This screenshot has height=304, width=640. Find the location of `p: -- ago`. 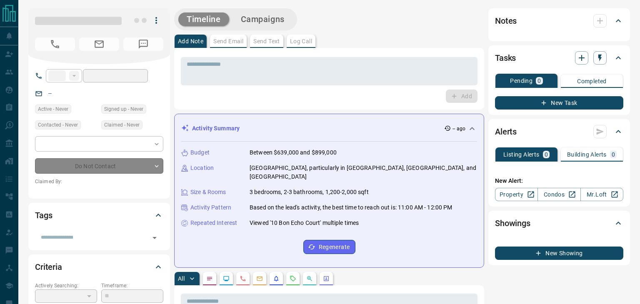

p: -- ago is located at coordinates (459, 129).